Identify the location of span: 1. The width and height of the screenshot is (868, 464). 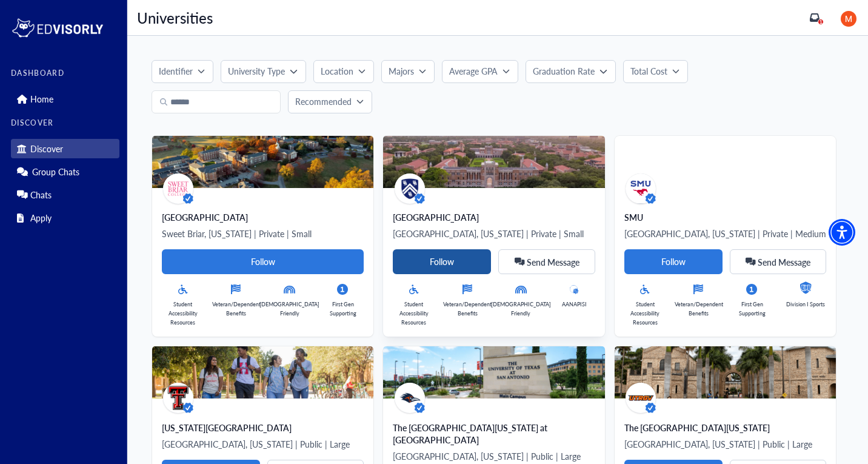
(821, 22).